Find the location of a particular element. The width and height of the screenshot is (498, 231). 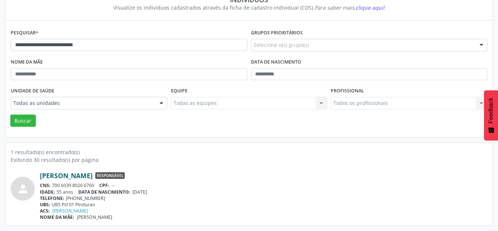

div: 1 resultado(s) encontrado(s) is located at coordinates (249, 152).